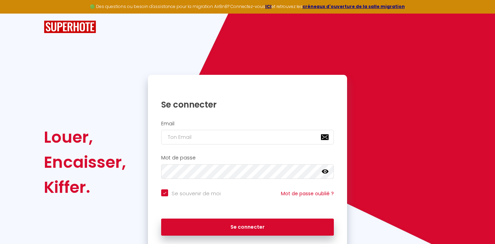 The width and height of the screenshot is (495, 244). I want to click on a: ICI, so click(268, 6).